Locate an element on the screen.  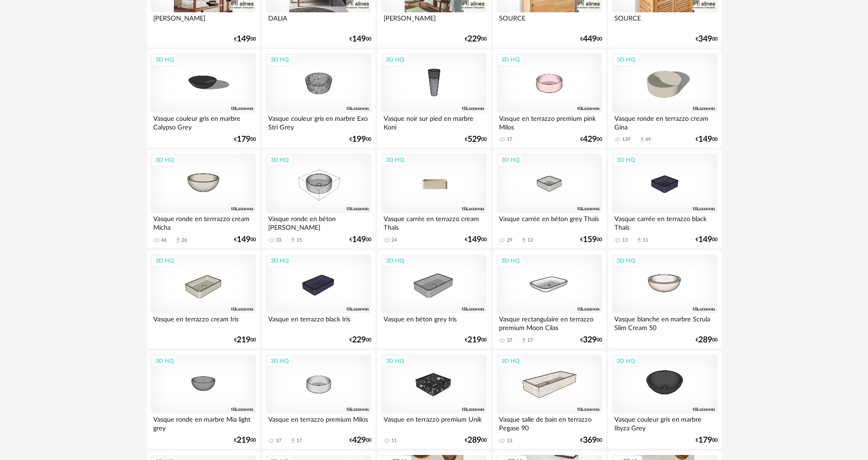
span: 329 is located at coordinates (590, 340).